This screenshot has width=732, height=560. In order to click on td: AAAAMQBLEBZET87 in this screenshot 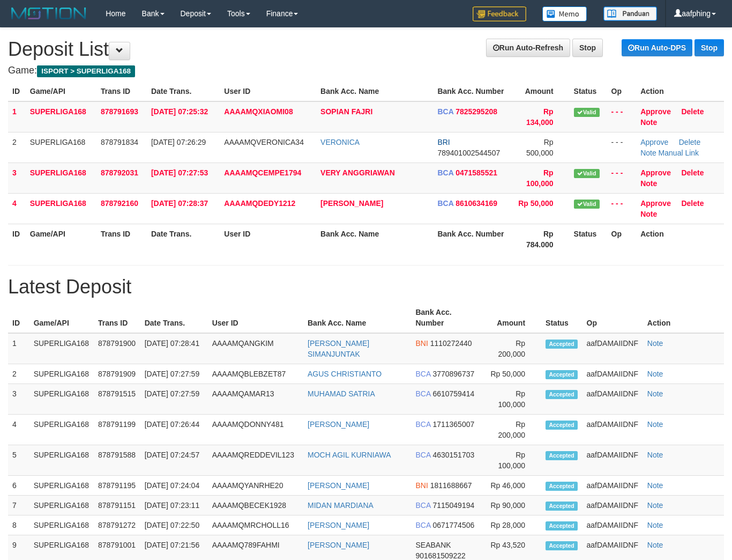, I will do `click(256, 374)`.